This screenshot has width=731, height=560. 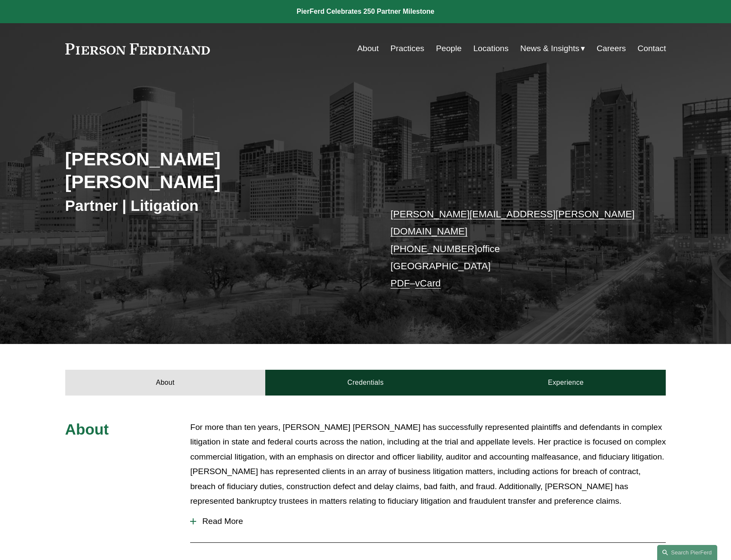 What do you see at coordinates (491, 48) in the screenshot?
I see `a: Locations` at bounding box center [491, 48].